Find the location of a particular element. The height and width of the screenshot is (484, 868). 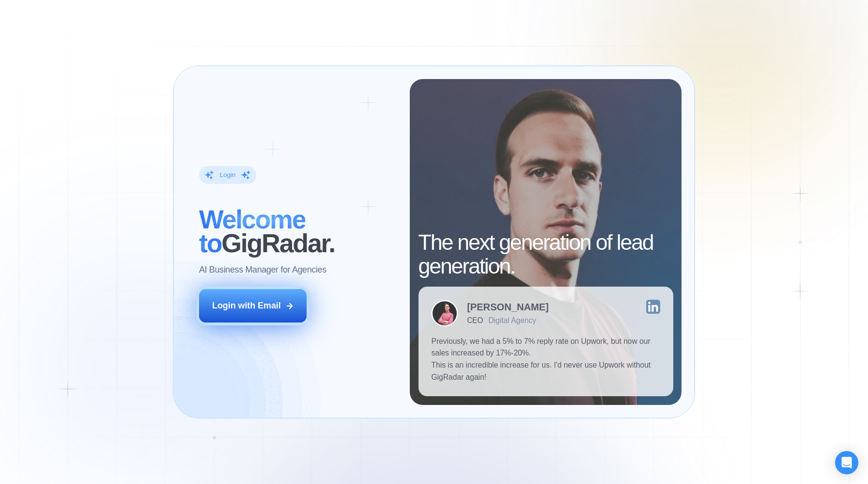

div: Login is located at coordinates (228, 174).